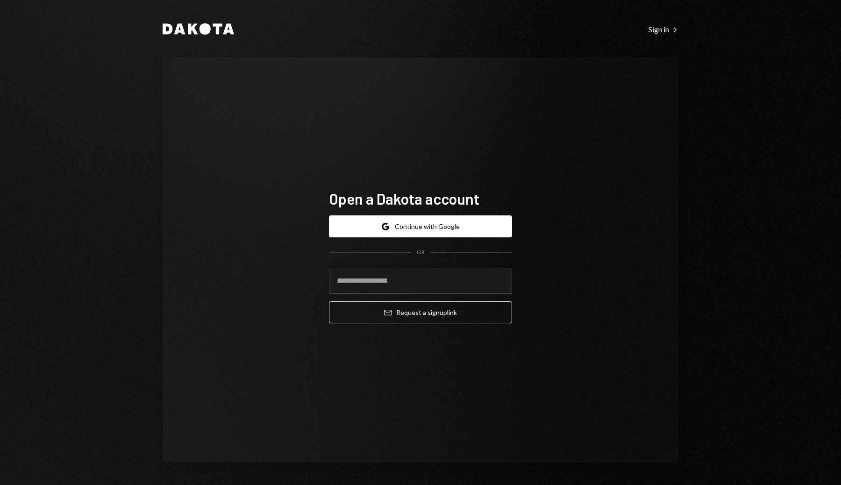 The image size is (841, 485). I want to click on h1: Open a Dakota account, so click(421, 199).